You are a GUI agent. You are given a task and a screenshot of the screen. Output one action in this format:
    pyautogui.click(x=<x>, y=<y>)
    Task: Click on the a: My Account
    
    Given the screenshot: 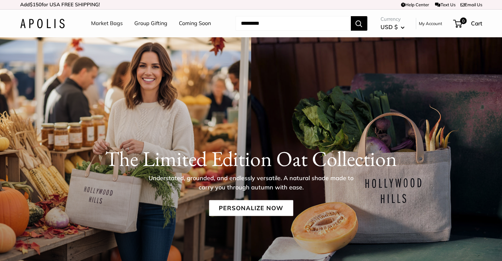 What is the action you would take?
    pyautogui.click(x=430, y=23)
    